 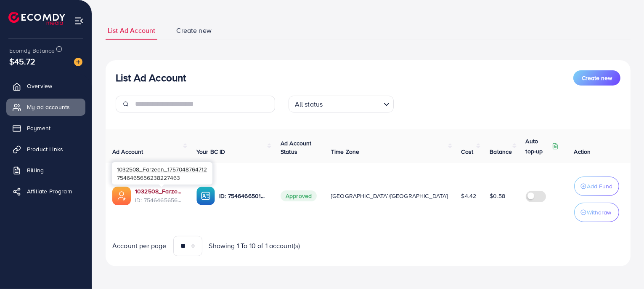 I want to click on span: My ad accounts, so click(x=48, y=107).